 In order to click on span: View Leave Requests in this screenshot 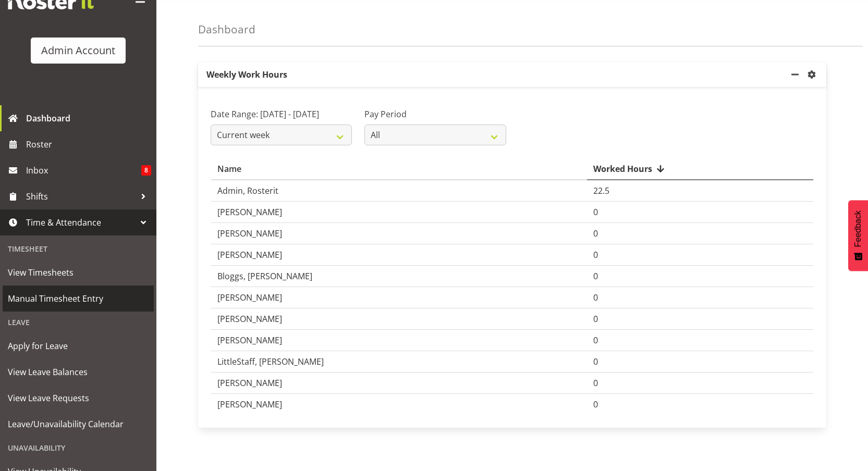, I will do `click(78, 398)`.